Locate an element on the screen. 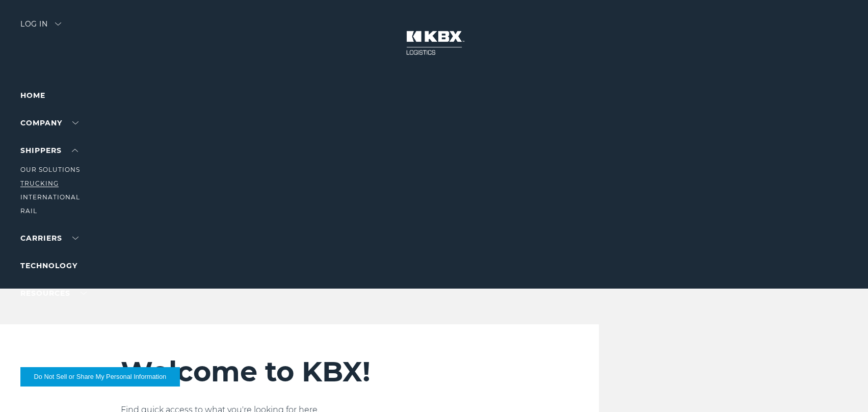 This screenshot has height=412, width=868. a: International is located at coordinates (50, 197).